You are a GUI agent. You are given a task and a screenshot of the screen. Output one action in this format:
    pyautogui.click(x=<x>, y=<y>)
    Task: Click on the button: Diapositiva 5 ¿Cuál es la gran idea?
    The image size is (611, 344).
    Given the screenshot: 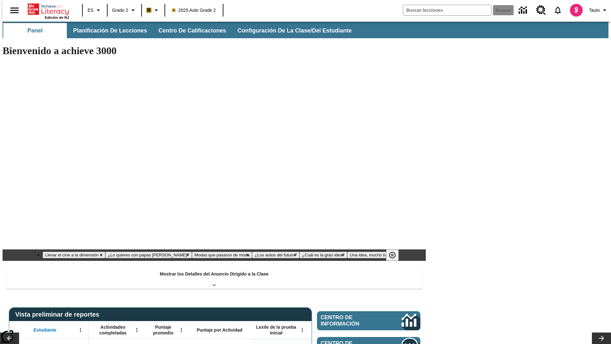 What is the action you would take?
    pyautogui.click(x=324, y=255)
    